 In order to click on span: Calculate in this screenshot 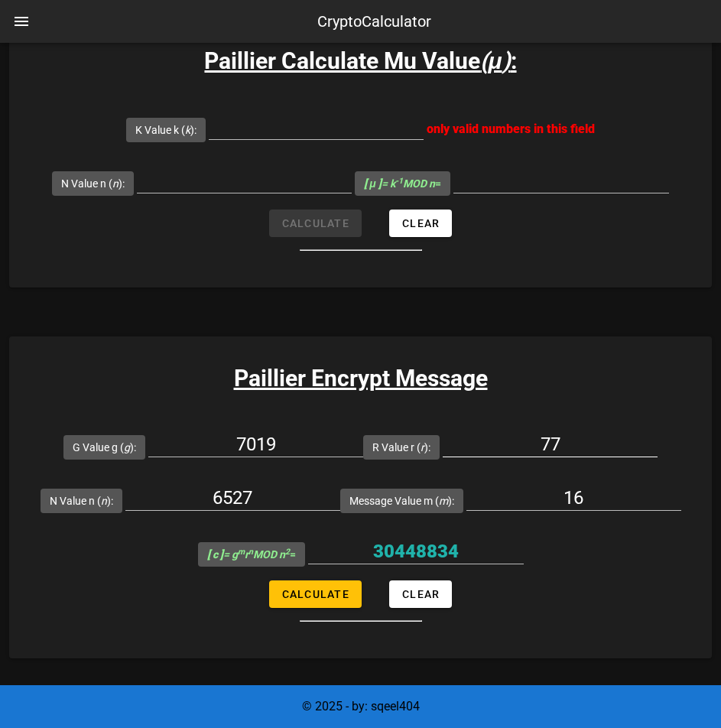, I will do `click(315, 594)`.